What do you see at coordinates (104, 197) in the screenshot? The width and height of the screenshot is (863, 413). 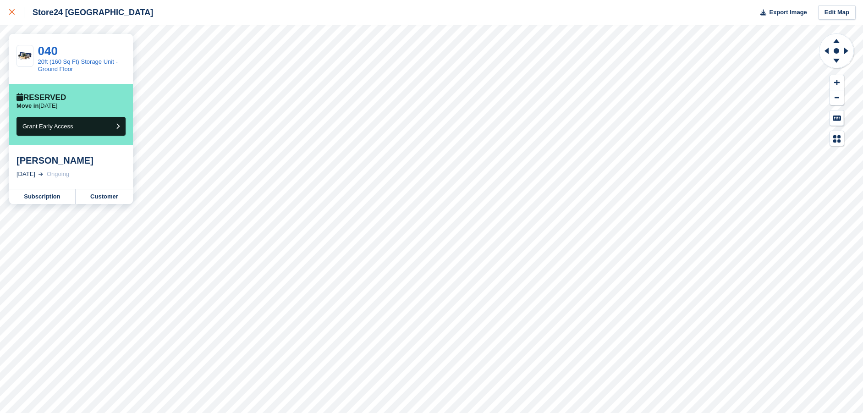 I see `a: Customer` at bounding box center [104, 197].